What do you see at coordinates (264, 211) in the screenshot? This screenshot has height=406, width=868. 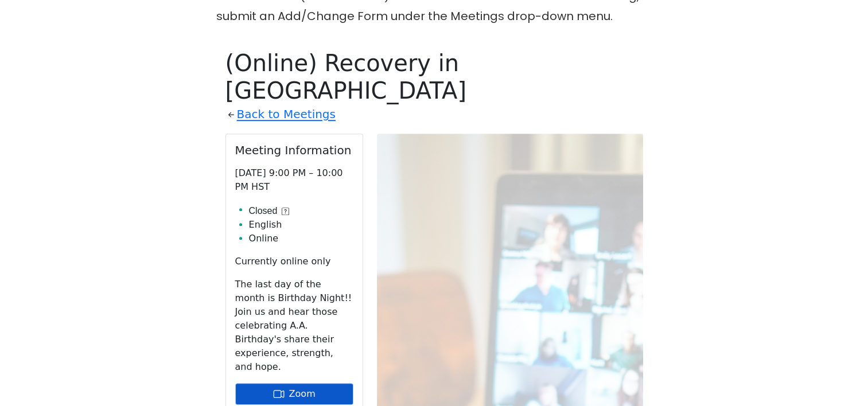 I see `span: Closed` at bounding box center [264, 211].